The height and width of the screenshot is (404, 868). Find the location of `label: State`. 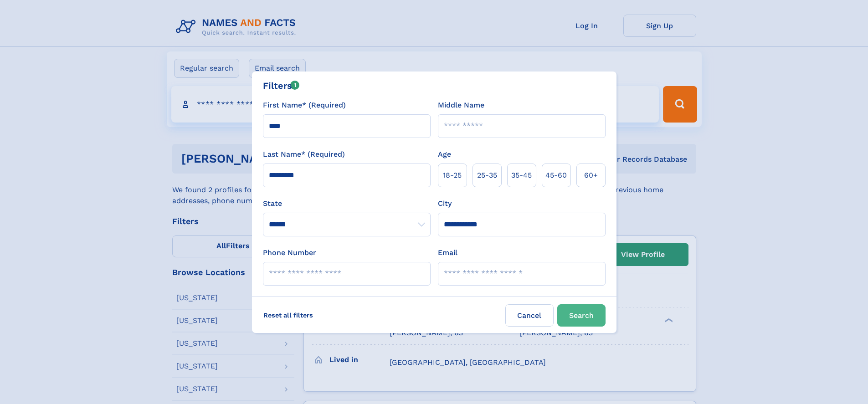

label: State is located at coordinates (347, 203).